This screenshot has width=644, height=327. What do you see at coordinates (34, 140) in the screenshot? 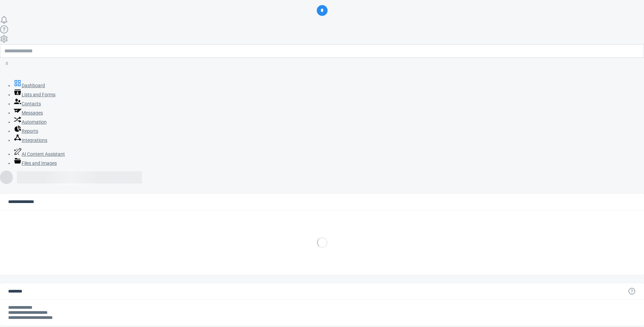
I see `span: Integrations` at bounding box center [34, 140].